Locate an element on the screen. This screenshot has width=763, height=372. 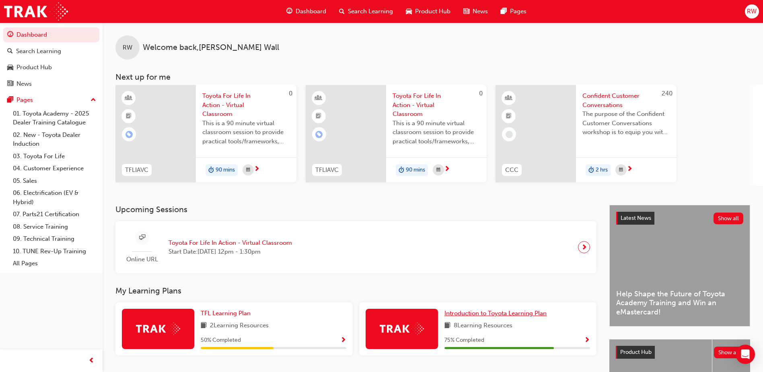
h3: Next up for me is located at coordinates (433, 77).